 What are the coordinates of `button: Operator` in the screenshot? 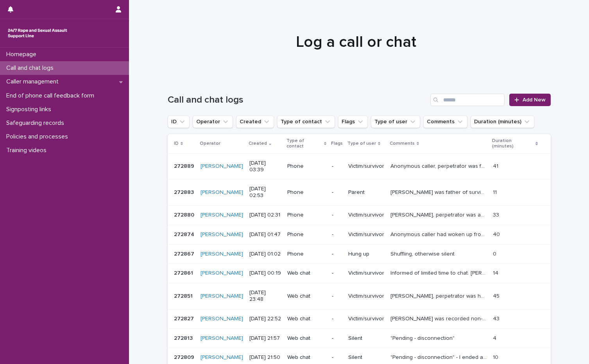 It's located at (212, 122).